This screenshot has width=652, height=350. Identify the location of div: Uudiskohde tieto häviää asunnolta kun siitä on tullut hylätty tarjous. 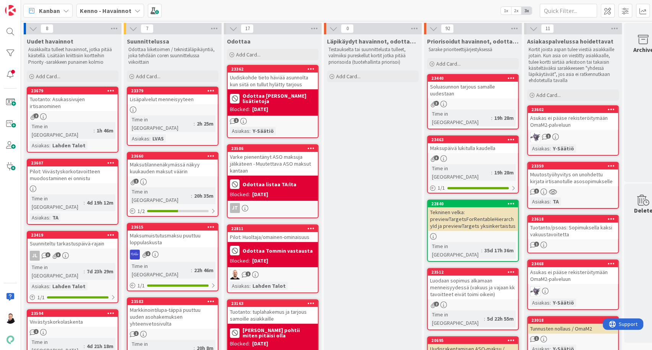
(273, 81).